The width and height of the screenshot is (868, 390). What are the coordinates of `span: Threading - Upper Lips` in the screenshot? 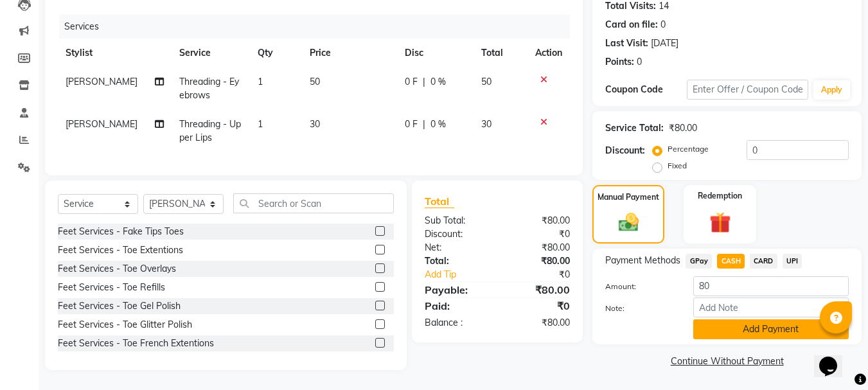 It's located at (210, 131).